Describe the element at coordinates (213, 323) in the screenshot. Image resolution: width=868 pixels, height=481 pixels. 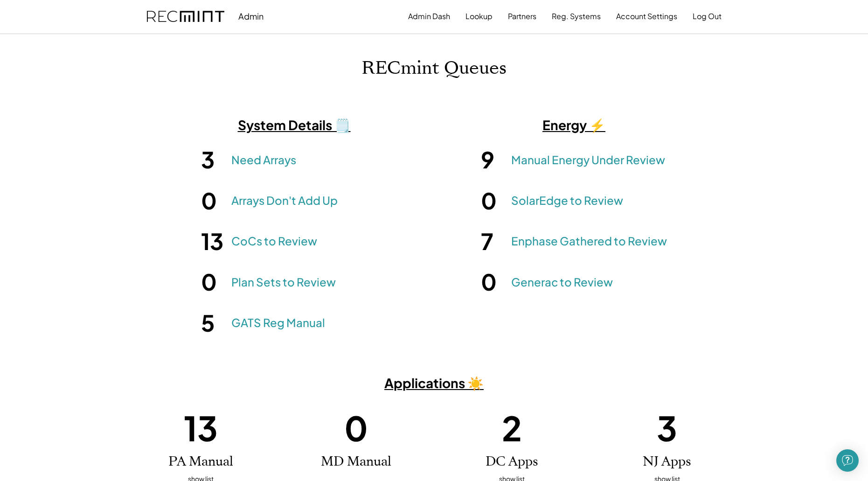
I see `h1: 5` at that location.